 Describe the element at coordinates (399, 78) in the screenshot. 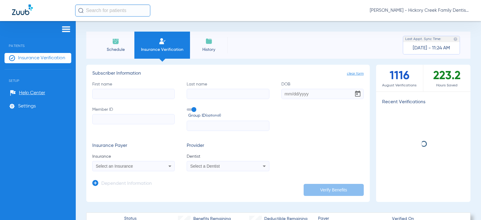

I see `div: 1116` at that location.